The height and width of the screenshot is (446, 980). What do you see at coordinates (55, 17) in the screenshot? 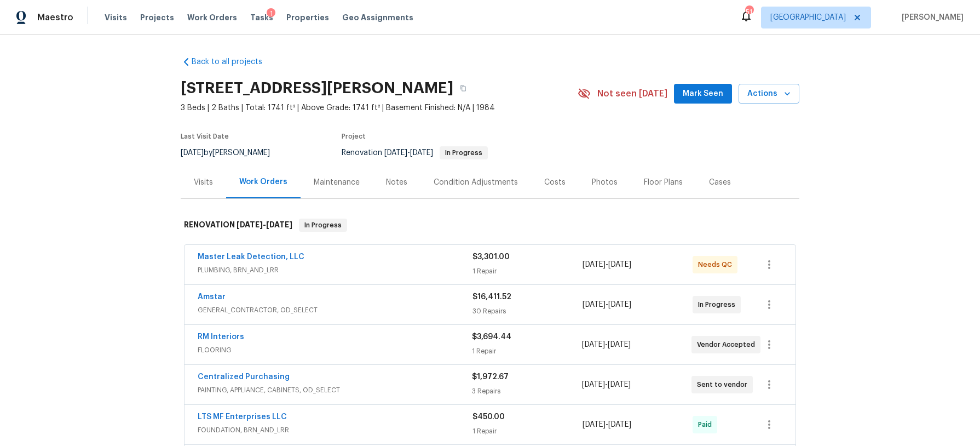
I see `span: Maestro` at bounding box center [55, 17].